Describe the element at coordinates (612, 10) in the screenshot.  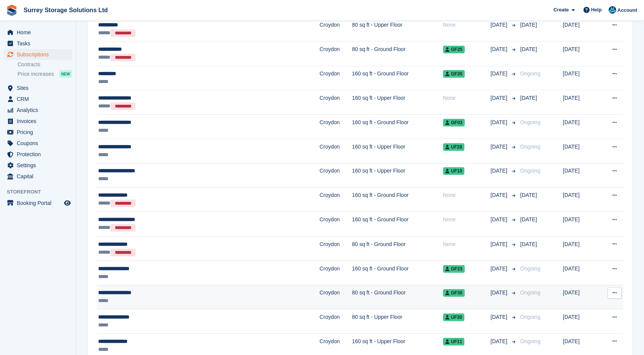
I see `img: Sonny Harverson` at that location.